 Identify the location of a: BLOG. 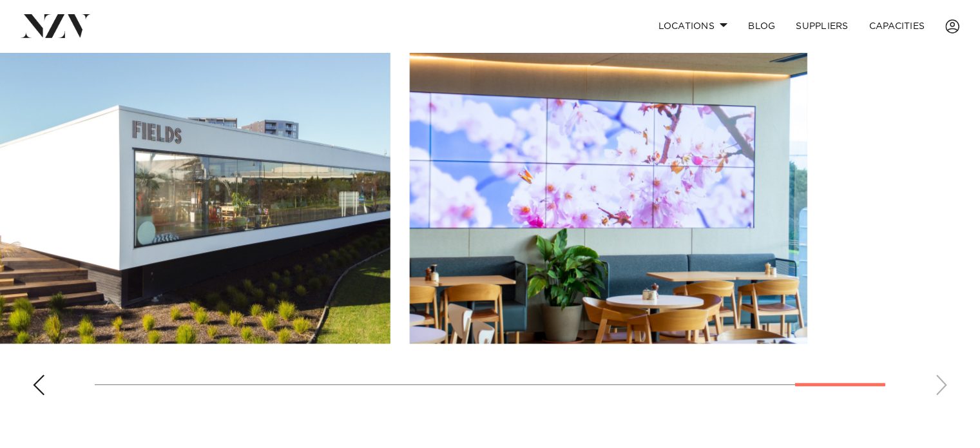
(762, 26).